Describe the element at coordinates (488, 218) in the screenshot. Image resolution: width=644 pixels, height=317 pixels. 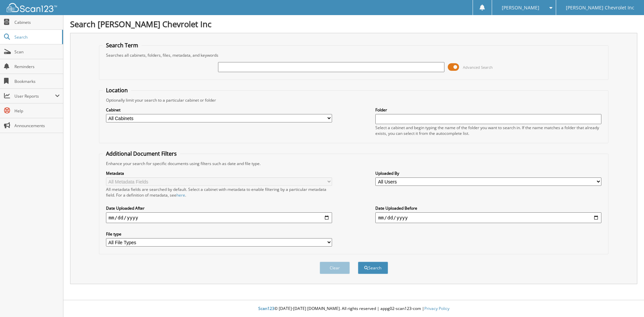
I see `input: end` at that location.